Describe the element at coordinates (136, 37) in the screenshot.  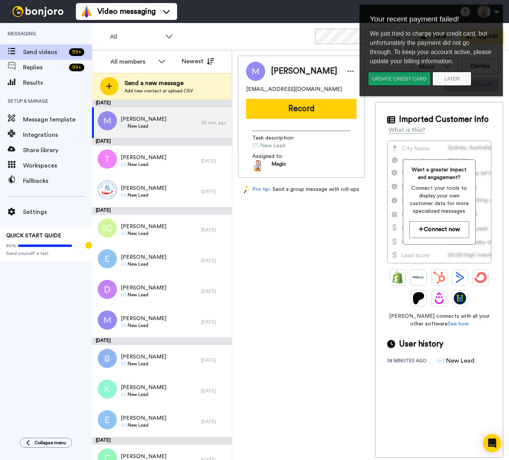
I see `span: All` at that location.